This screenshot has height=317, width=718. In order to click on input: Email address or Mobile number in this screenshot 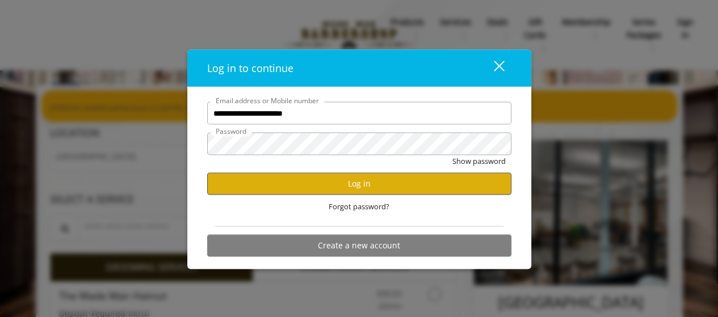, I will do `click(360, 114)`.